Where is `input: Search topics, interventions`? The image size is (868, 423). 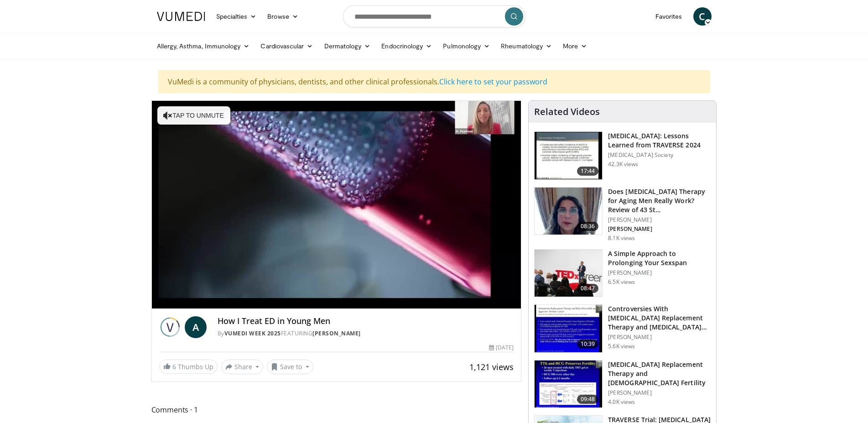
input: Search topics, interventions is located at coordinates (435, 17).